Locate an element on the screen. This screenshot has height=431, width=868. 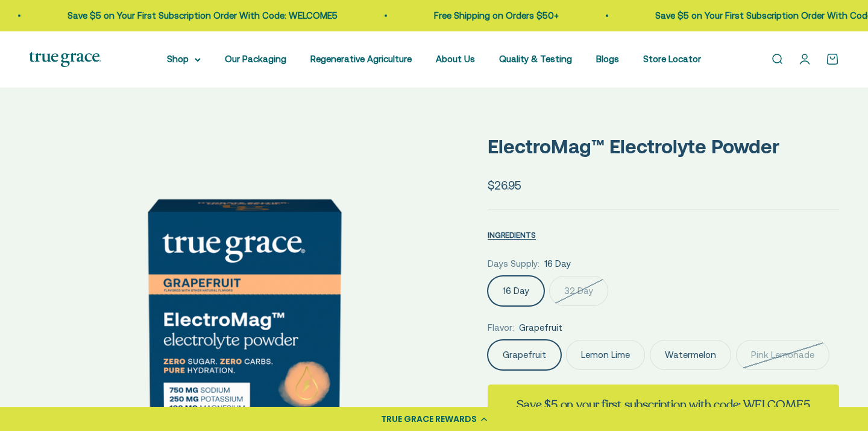
span: 16 Day is located at coordinates (557, 264).